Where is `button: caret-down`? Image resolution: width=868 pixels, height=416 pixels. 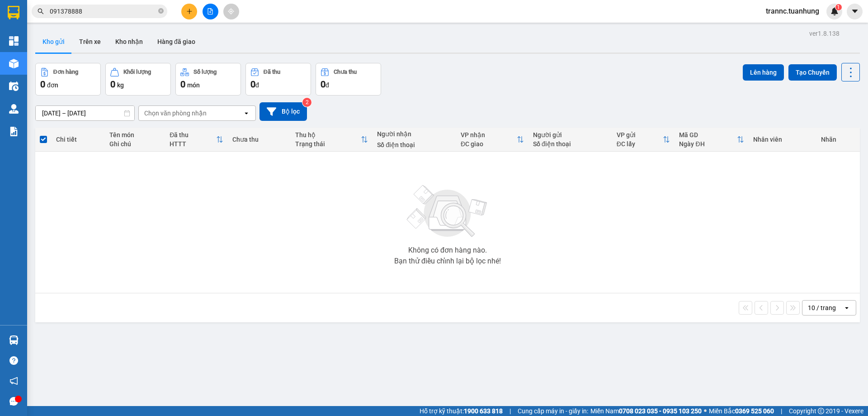 button: caret-down is located at coordinates (855, 11).